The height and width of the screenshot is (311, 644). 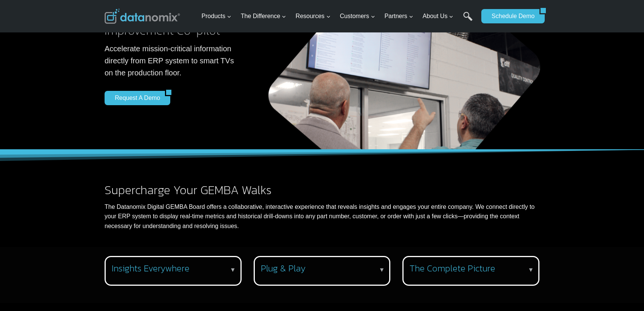 I want to click on a: Schedule Demo, so click(x=510, y=16).